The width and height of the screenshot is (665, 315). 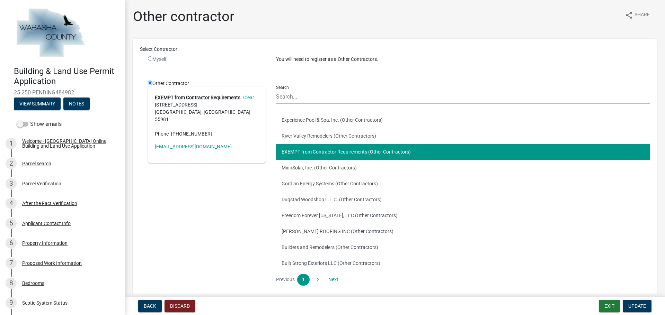 I want to click on div: Other Contractor, so click(x=207, y=186).